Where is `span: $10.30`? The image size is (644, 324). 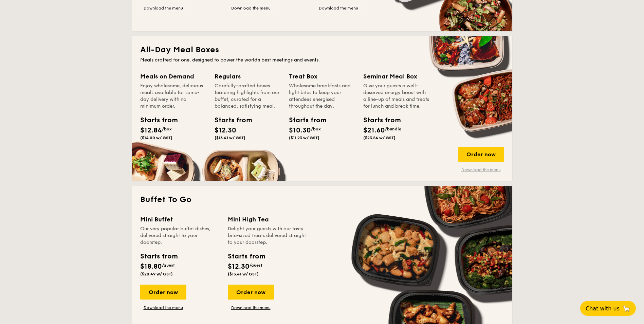 span: $10.30 is located at coordinates (300, 131).